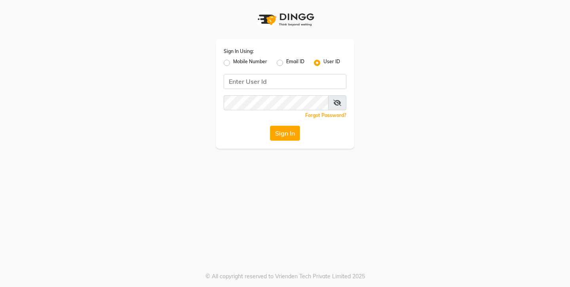  What do you see at coordinates (239, 51) in the screenshot?
I see `label: Sign In Using:` at bounding box center [239, 51].